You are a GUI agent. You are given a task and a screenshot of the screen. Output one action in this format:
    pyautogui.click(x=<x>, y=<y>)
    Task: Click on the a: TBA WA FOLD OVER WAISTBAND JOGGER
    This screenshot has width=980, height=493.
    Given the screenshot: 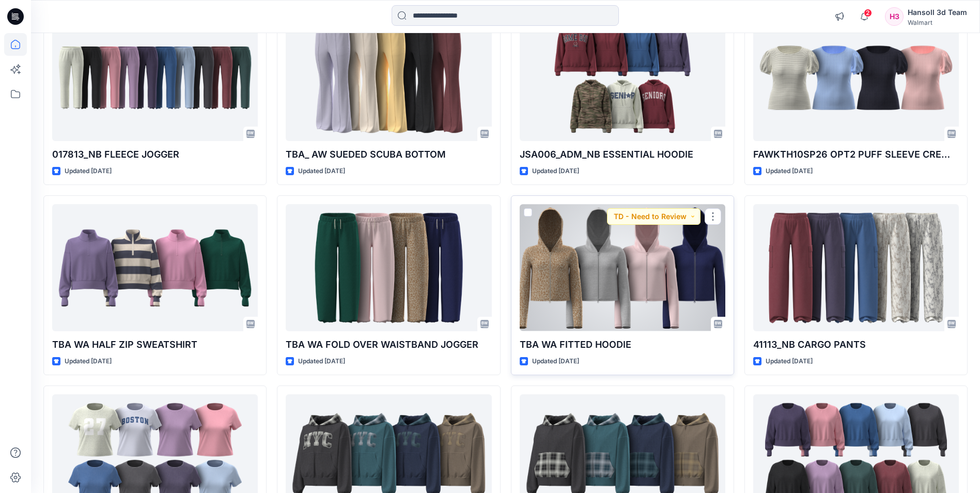 What is the action you would take?
    pyautogui.click(x=389, y=267)
    